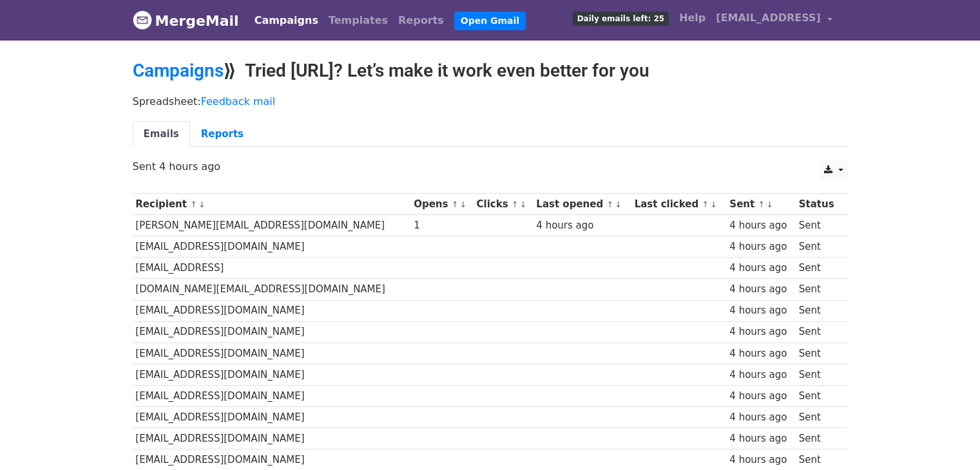 The width and height of the screenshot is (980, 470). What do you see at coordinates (142, 20) in the screenshot?
I see `img: MergeMail logo` at bounding box center [142, 20].